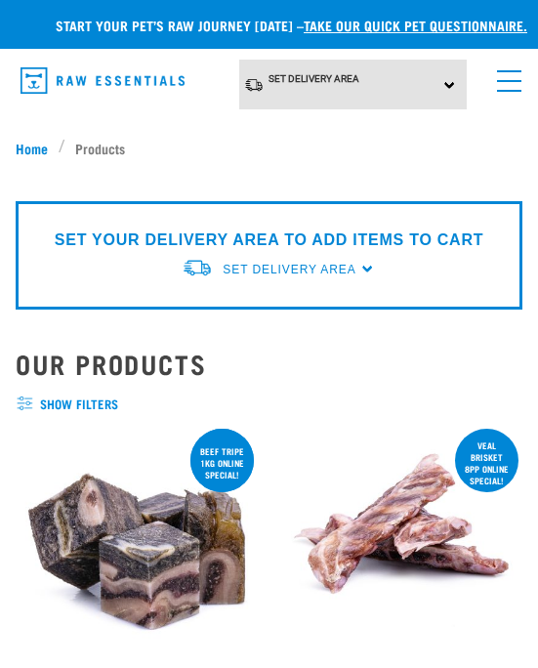 This screenshot has height=668, width=538. What do you see at coordinates (37, 148) in the screenshot?
I see `a: Home` at bounding box center [37, 148].